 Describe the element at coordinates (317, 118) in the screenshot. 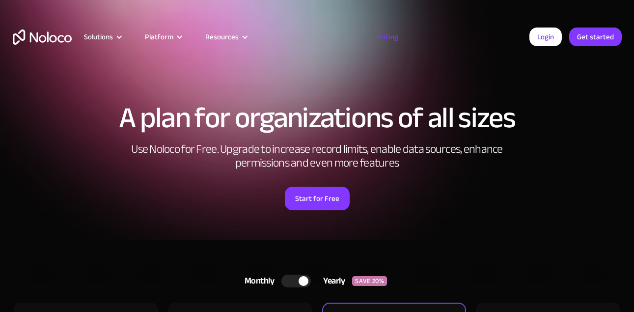

I see `h1: A plan for organizations of all sizes` at that location.